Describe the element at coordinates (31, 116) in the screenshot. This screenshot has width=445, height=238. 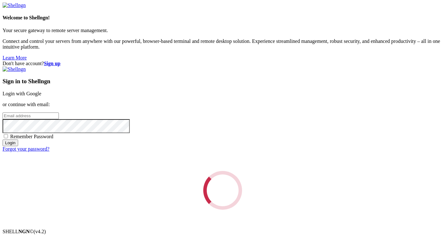
I see `input: Email address` at that location.